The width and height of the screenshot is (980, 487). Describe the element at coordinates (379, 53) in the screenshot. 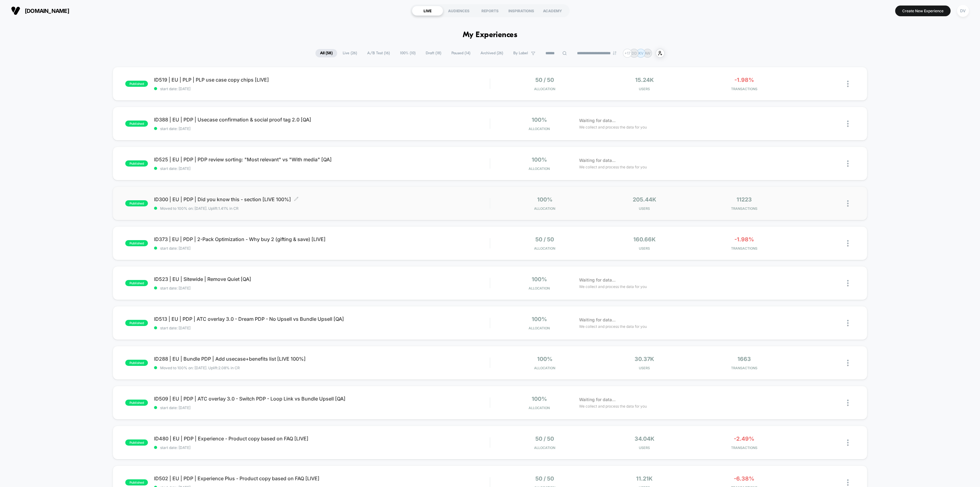

I see `span: A/B Test ( 16 )` at that location.